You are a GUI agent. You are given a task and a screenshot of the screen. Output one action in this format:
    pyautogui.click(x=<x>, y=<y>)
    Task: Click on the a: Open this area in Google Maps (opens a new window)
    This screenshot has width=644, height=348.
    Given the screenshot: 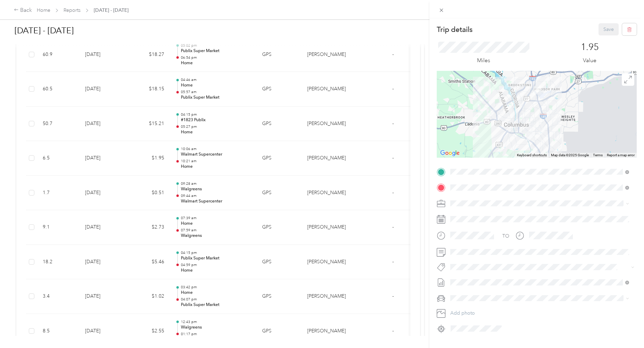 What is the action you would take?
    pyautogui.click(x=450, y=153)
    